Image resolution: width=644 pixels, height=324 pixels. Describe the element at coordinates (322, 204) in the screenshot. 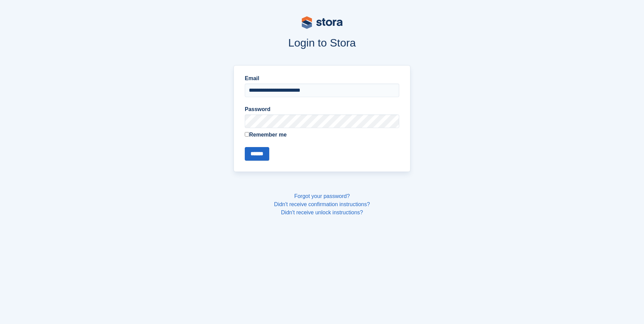

I see `a: Didn't receive confirmation instructions?` at that location.